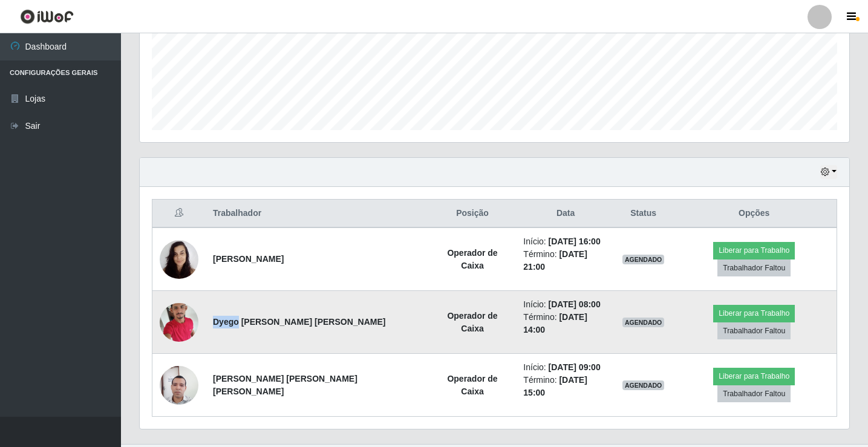  What do you see at coordinates (317, 214) in the screenshot?
I see `th: Trabalhador` at bounding box center [317, 214].